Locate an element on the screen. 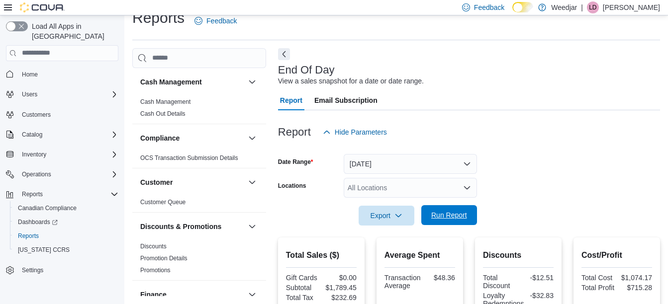 The width and height of the screenshot is (668, 304). img: Cova is located at coordinates (42, 7).